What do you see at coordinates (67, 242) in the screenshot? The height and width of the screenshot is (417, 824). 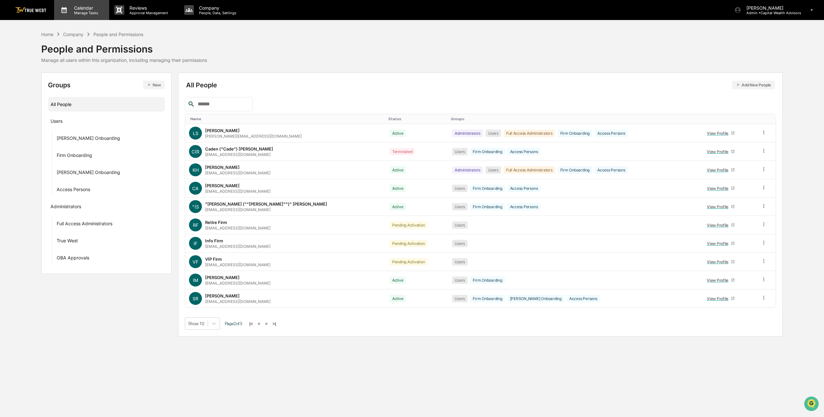 I see `div: True West` at bounding box center [67, 242].